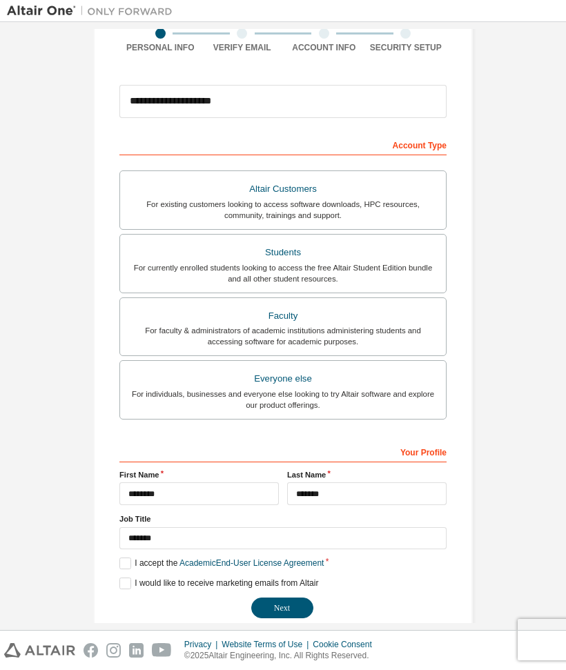  What do you see at coordinates (324, 48) in the screenshot?
I see `div: Account Info` at bounding box center [324, 48].